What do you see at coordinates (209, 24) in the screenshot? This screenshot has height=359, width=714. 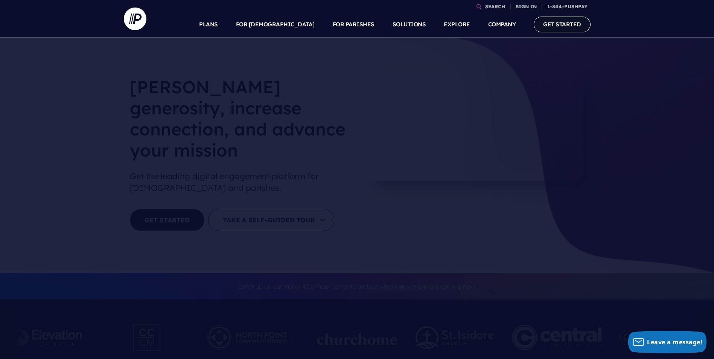 I see `a: PLANS` at bounding box center [209, 24].